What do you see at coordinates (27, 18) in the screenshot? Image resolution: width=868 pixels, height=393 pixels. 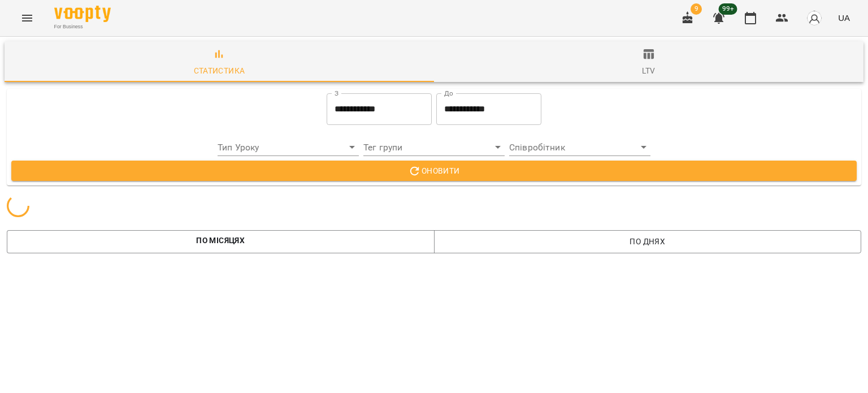 I see `button: Menu` at bounding box center [27, 18].